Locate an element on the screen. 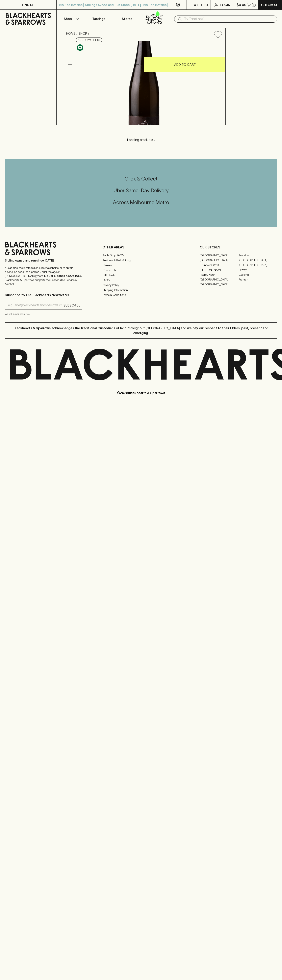 Image resolution: width=282 pixels, height=980 pixels. h5: Across Melbourne Metro is located at coordinates (141, 202).